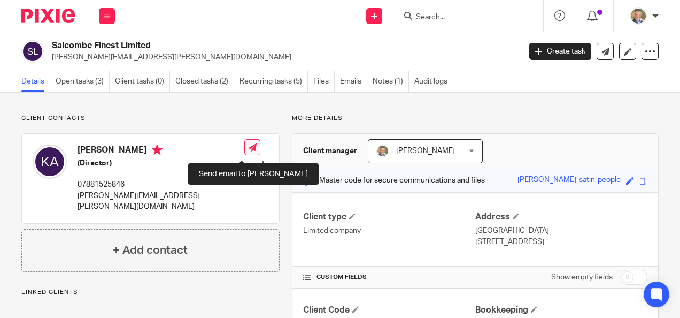 The width and height of the screenshot is (680, 318). Describe the element at coordinates (82, 81) in the screenshot. I see `a: Open tasks (3)` at that location.